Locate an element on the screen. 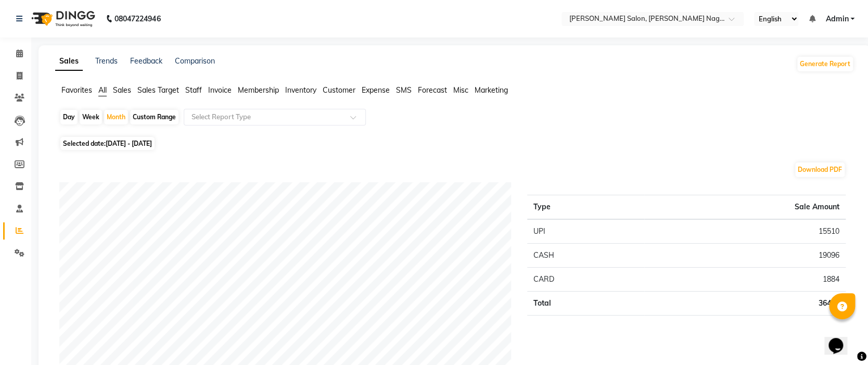 The image size is (868, 365). td: 1884 is located at coordinates (745, 280).